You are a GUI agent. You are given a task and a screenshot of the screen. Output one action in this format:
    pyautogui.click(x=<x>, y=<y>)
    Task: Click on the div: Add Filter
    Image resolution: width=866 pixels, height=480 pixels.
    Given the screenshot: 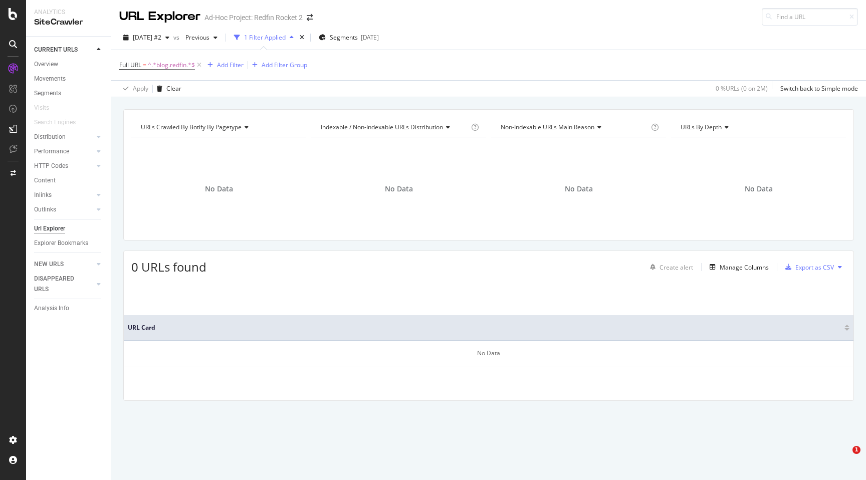 What is the action you would take?
    pyautogui.click(x=230, y=65)
    